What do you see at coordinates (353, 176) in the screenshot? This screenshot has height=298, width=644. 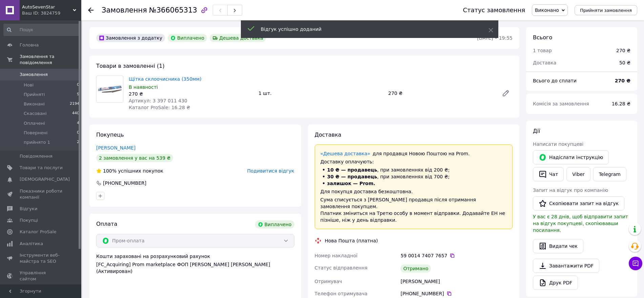 I see `span: 30 ₴ — продавець` at bounding box center [353, 176].